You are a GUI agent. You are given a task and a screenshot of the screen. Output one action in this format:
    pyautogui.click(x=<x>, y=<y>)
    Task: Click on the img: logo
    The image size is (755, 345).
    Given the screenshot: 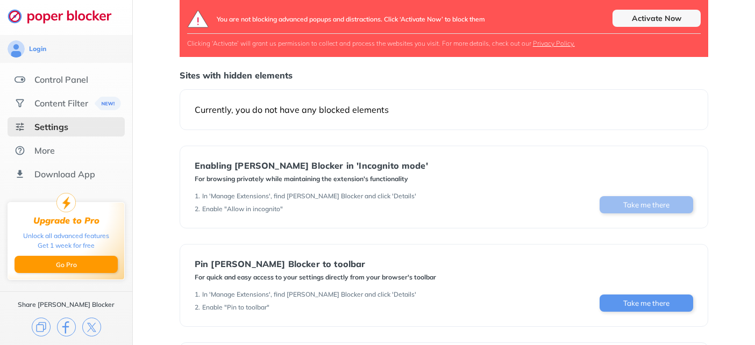 What is the action you would take?
    pyautogui.click(x=198, y=19)
    